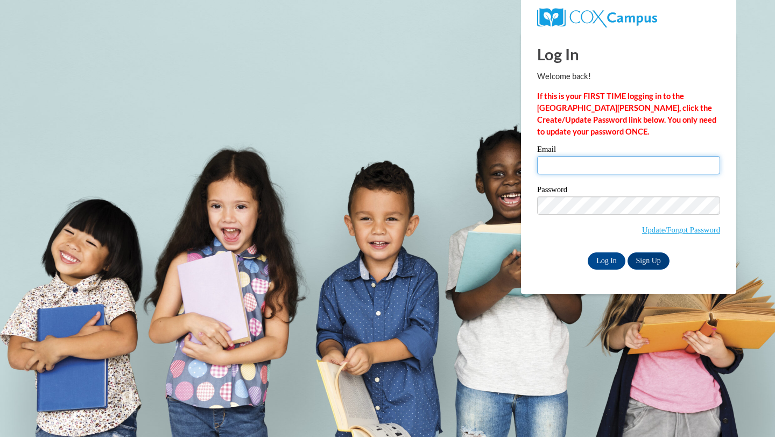 The width and height of the screenshot is (775, 437). I want to click on input: Log In, so click(607, 261).